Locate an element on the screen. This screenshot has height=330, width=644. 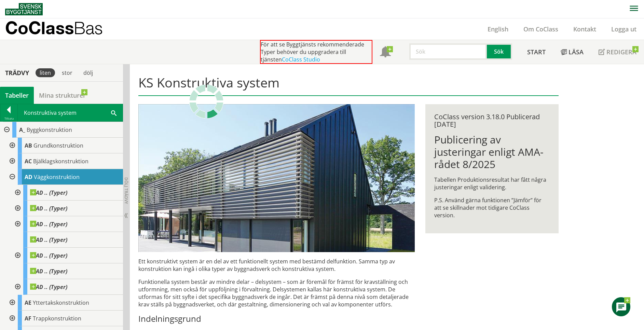
span: Dölj trädvy is located at coordinates (126, 190).